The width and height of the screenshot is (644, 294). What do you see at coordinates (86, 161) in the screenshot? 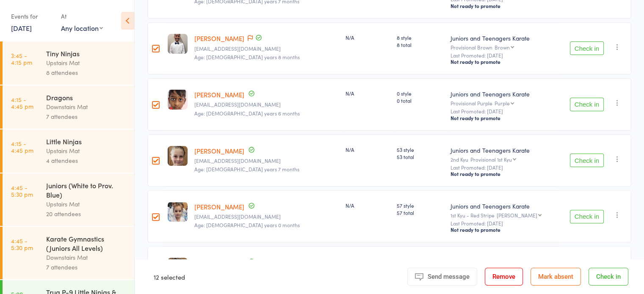
I see `div: 4 attendees` at bounding box center [86, 161].